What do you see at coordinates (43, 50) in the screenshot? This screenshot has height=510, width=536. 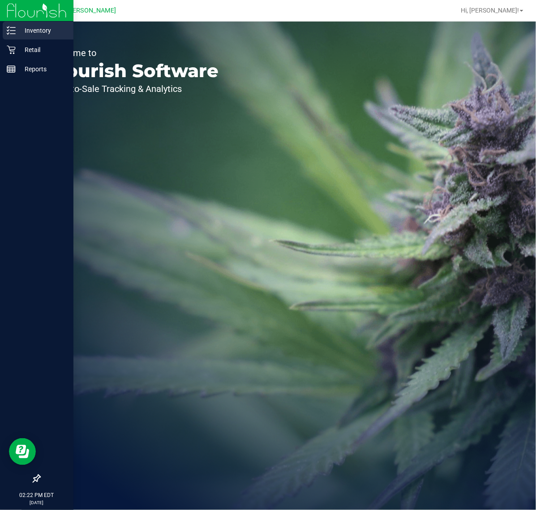 I see `p: Retail` at bounding box center [43, 50].